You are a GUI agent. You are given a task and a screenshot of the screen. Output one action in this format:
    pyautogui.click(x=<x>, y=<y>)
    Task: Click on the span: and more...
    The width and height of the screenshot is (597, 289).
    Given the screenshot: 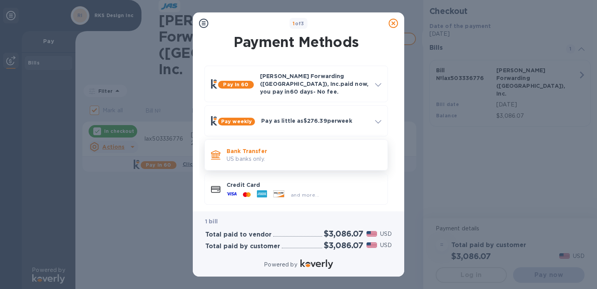 What is the action you would take?
    pyautogui.click(x=305, y=195)
    